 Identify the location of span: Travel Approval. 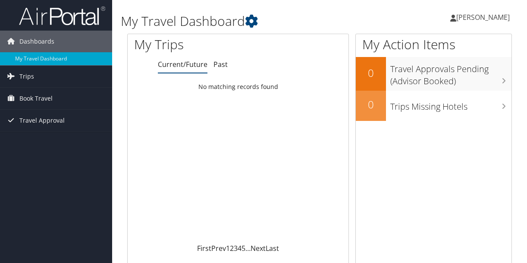
(42, 120).